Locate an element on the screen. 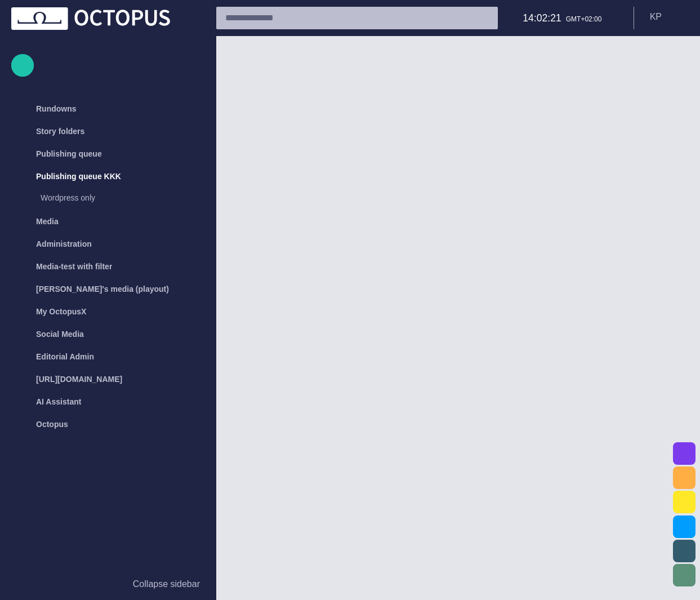 This screenshot has width=700, height=600. p: Publishing queue is located at coordinates (69, 154).